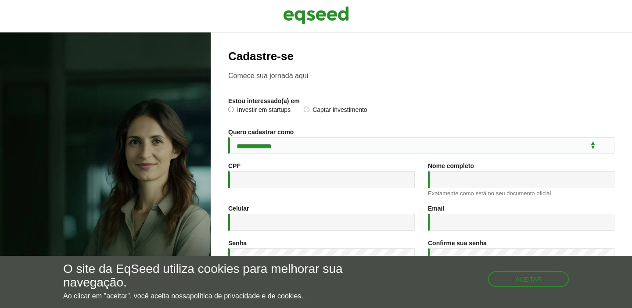  I want to click on label: Quero cadastrar como, so click(261, 132).